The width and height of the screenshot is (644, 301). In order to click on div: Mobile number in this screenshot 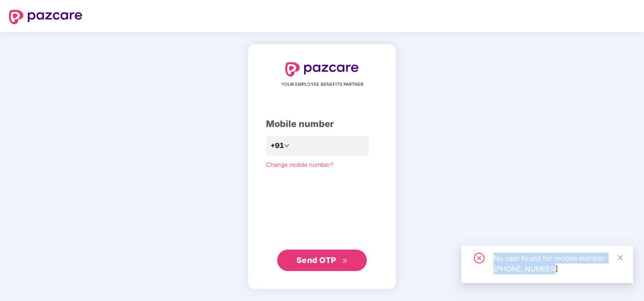, I will do `click(322, 124)`.